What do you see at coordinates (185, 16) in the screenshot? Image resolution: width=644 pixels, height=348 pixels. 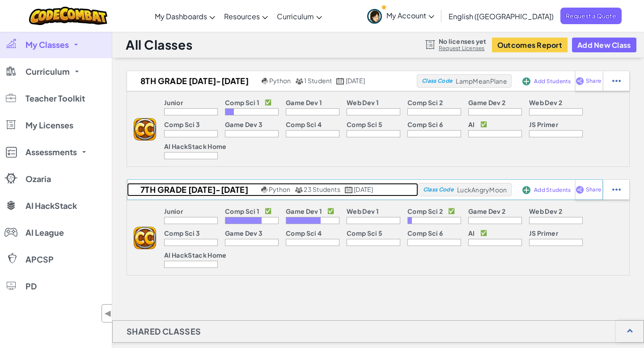 I see `a: My Dashboards` at bounding box center [185, 16].